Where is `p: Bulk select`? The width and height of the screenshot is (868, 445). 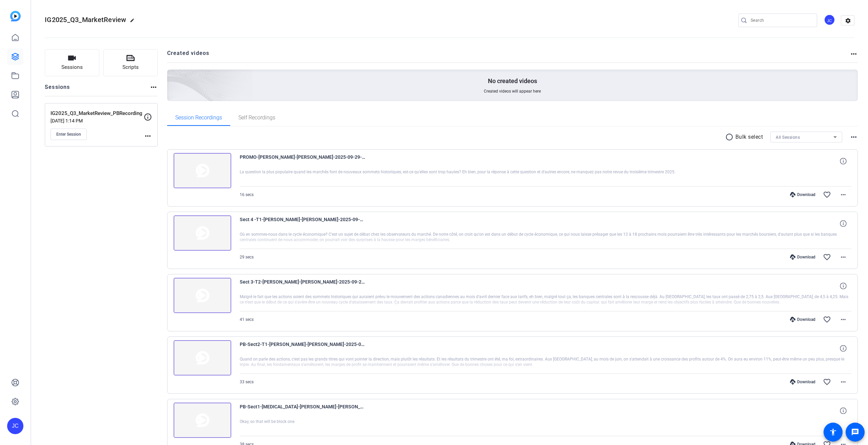 p: Bulk select is located at coordinates (749, 137).